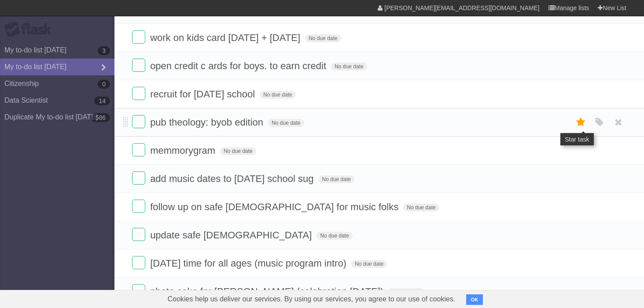 The height and width of the screenshot is (308, 644). What do you see at coordinates (239, 66) in the screenshot?
I see `span: open credit c ards for boys. to earn credit` at bounding box center [239, 66].